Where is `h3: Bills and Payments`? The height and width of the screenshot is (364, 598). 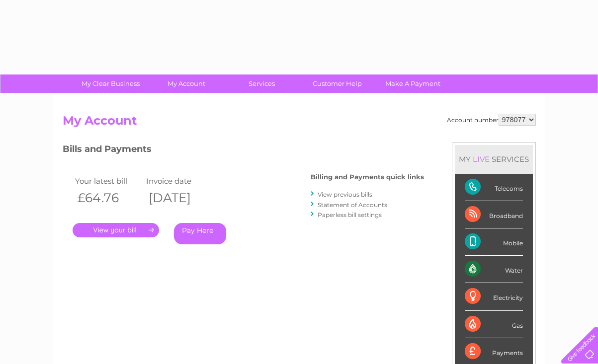 h3: Bills and Payments is located at coordinates (243, 150).